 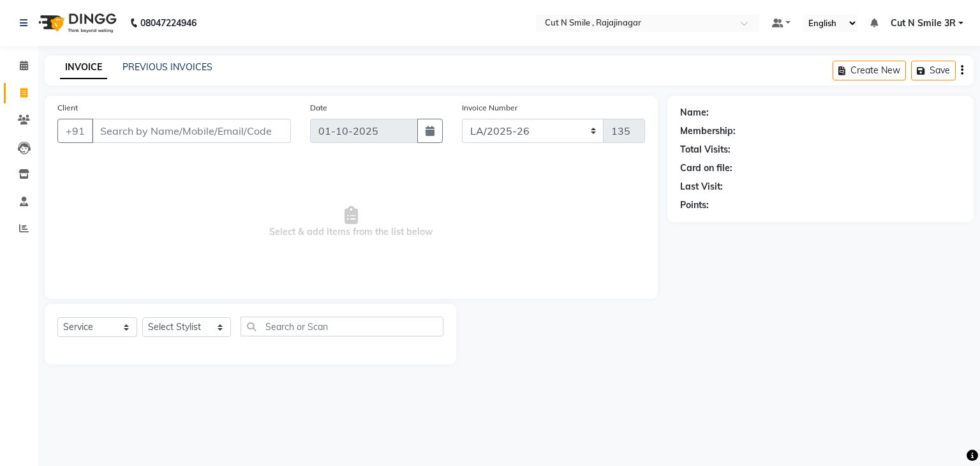 What do you see at coordinates (694, 205) in the screenshot?
I see `div: Points:` at bounding box center [694, 205].